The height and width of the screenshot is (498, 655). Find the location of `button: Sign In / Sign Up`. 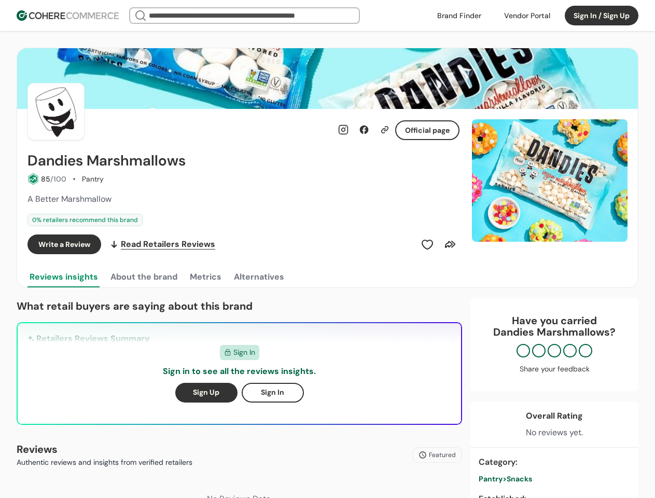

button: Sign In / Sign Up is located at coordinates (602, 16).